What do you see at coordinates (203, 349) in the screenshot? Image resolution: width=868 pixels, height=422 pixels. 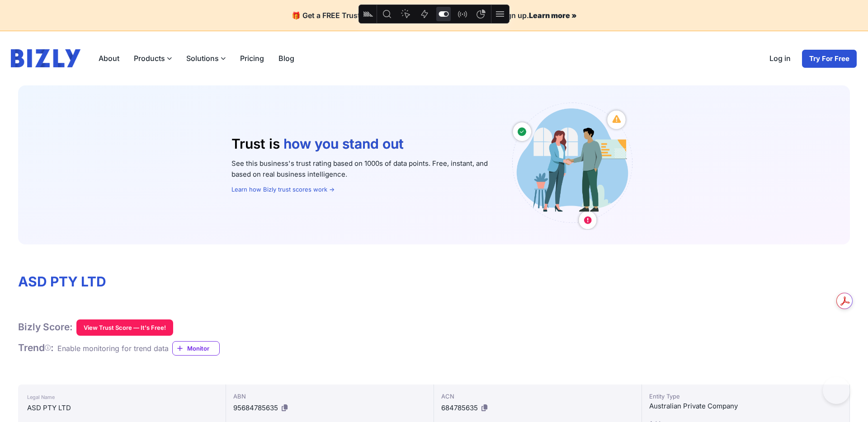 I see `span: Monitor` at bounding box center [203, 349].